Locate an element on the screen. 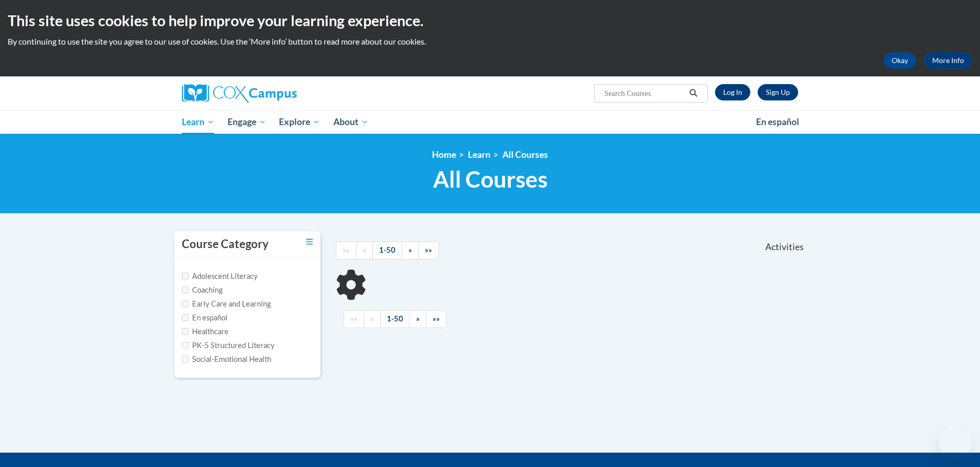 The height and width of the screenshot is (467, 980). button: Search is located at coordinates (693, 93).